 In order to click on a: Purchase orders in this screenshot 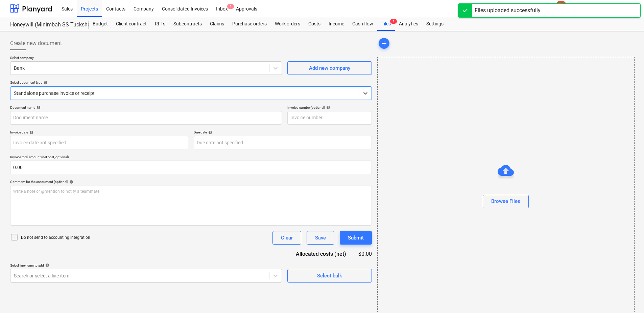, I will do `click(249, 24)`.